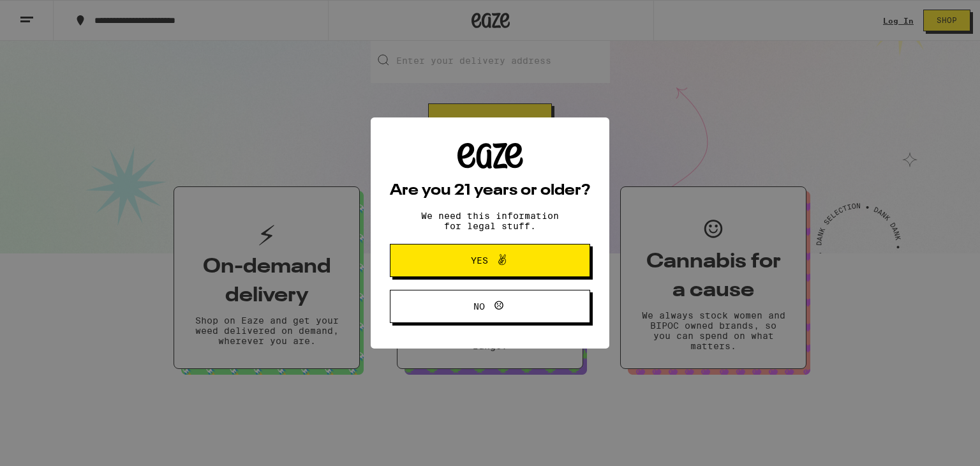 The image size is (980, 466). What do you see at coordinates (479, 306) in the screenshot?
I see `span: No` at bounding box center [479, 306].